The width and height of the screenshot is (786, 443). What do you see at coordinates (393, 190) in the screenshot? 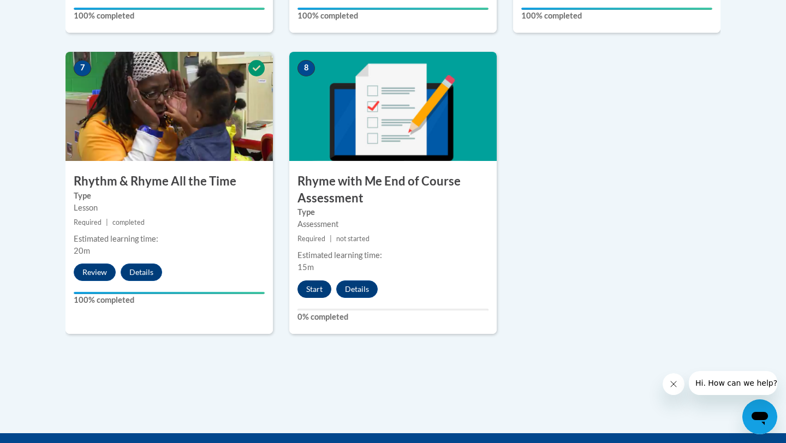
I see `h3: Rhyme with Me End of Course Assessment` at bounding box center [393, 190].